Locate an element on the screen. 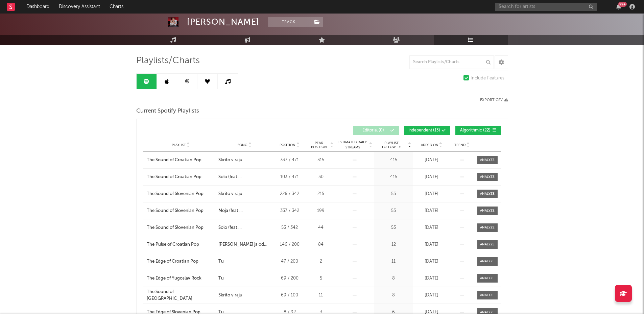  span: Playlists/Charts is located at coordinates (168, 61).